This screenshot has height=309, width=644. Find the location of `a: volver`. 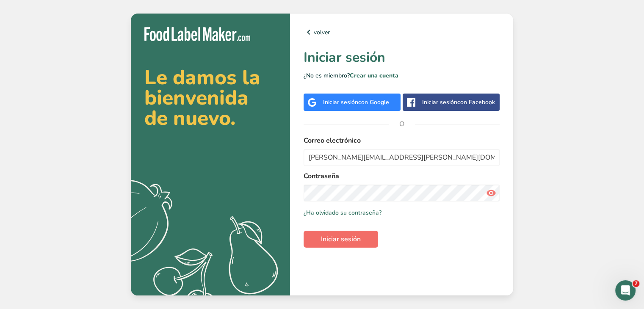

a: volver is located at coordinates (402, 32).